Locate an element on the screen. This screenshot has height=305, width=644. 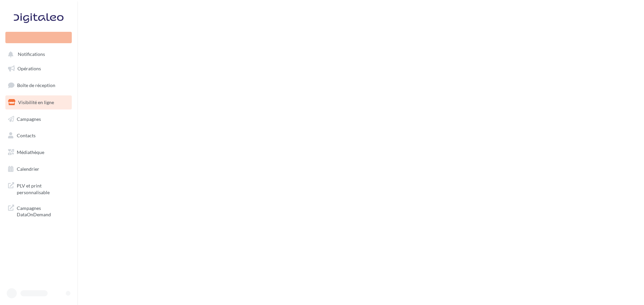
span: Opérations is located at coordinates (29, 68).